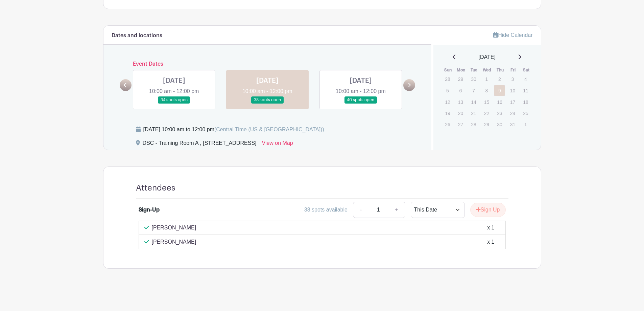 This screenshot has height=311, width=644. What do you see at coordinates (487, 70) in the screenshot?
I see `th: Wed` at bounding box center [487, 70].